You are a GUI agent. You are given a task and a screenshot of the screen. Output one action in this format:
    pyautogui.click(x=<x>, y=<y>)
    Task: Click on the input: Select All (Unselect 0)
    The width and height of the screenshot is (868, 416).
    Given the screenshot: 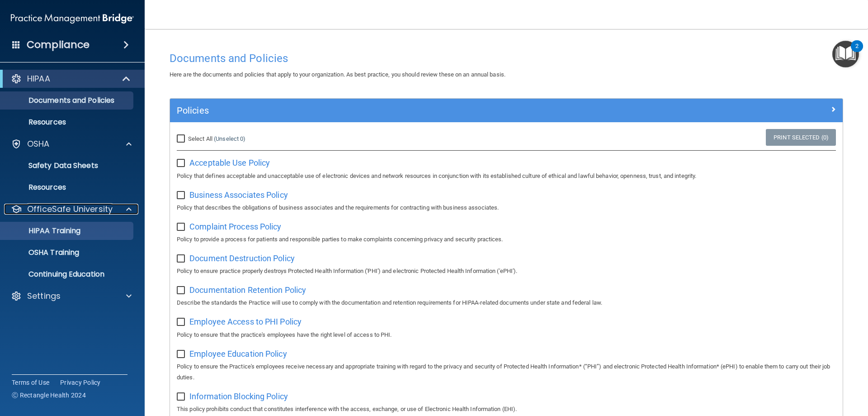 What is the action you would take?
    pyautogui.click(x=182, y=139)
    